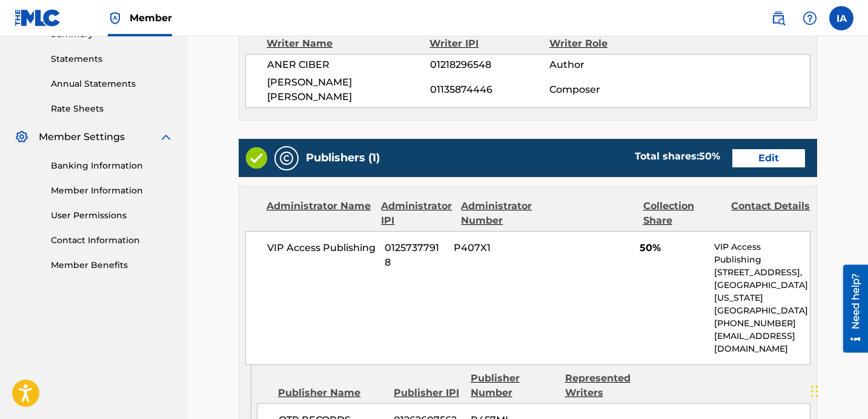 The image size is (868, 419). I want to click on a: Public Search, so click(779, 18).